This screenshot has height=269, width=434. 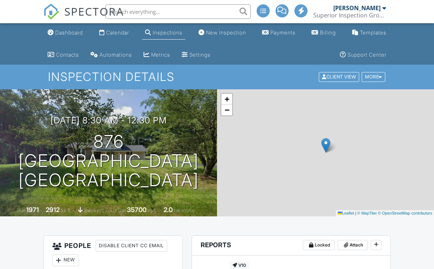 What do you see at coordinates (323, 33) in the screenshot?
I see `a: Billing` at bounding box center [323, 33].